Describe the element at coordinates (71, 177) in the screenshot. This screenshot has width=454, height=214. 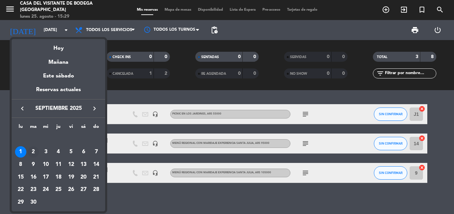
I see `td: 19 de septiembre de 2025` at that location.